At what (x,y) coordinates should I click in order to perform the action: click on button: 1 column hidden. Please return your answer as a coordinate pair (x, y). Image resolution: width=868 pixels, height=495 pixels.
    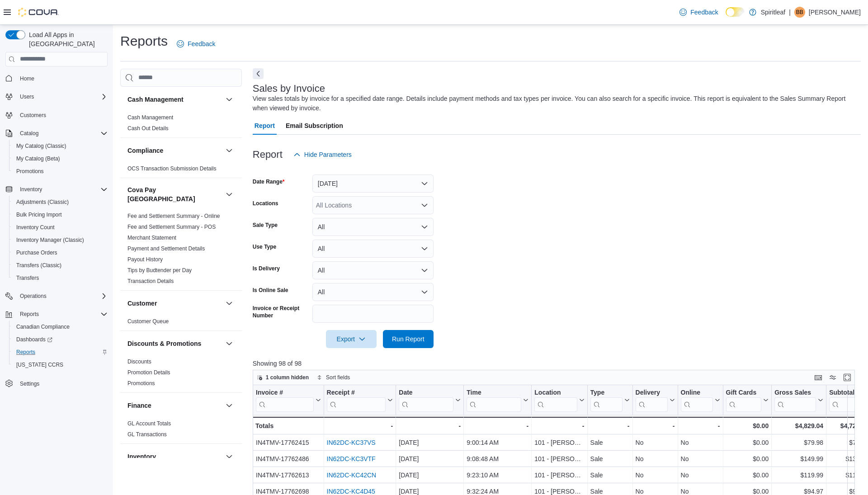
    Looking at the image, I should click on (282, 377).